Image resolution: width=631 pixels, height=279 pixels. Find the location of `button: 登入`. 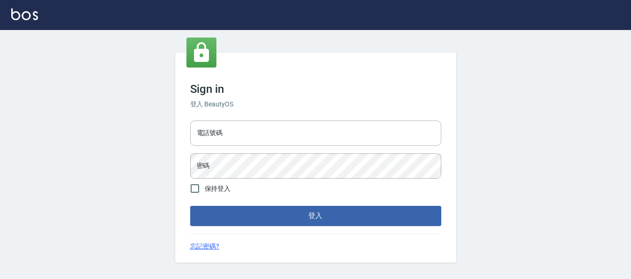

button: 登入 is located at coordinates (316, 216).